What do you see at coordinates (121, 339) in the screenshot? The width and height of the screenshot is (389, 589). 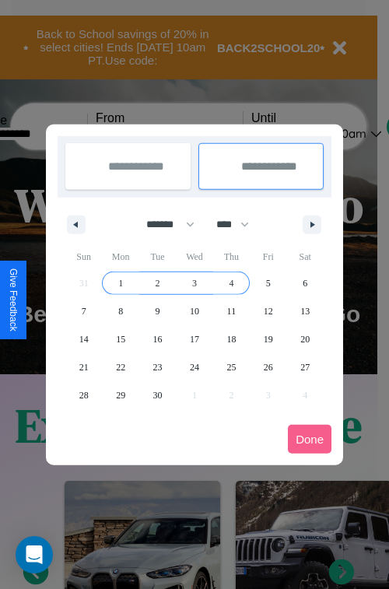 I see `span: 15` at bounding box center [121, 339].